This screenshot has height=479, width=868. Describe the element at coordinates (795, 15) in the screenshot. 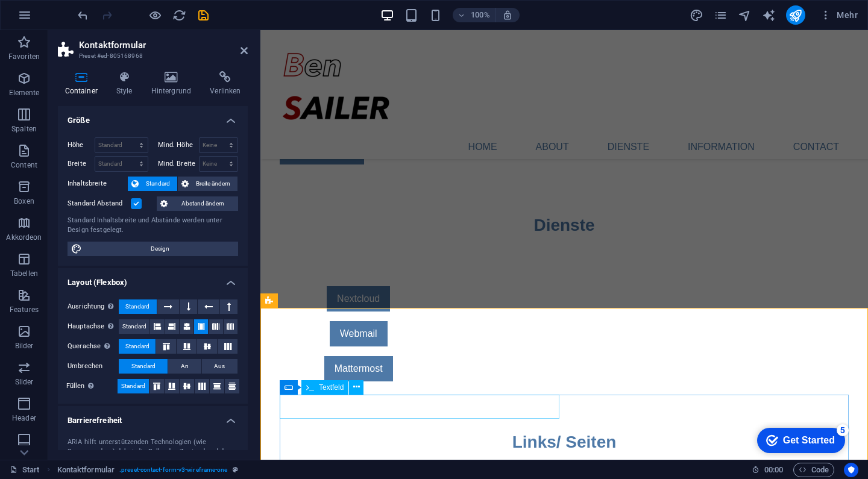

I see `i: Veröffentlichen` at that location.